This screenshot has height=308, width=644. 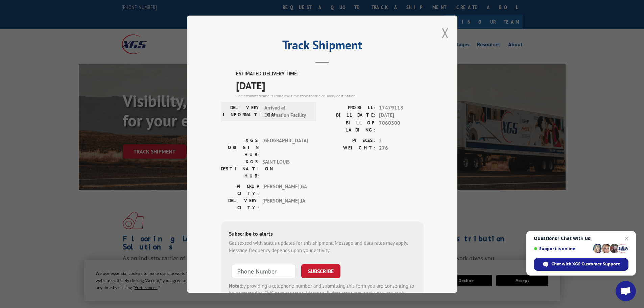 What do you see at coordinates (264, 271) in the screenshot?
I see `input: Phone Number` at bounding box center [264, 271].